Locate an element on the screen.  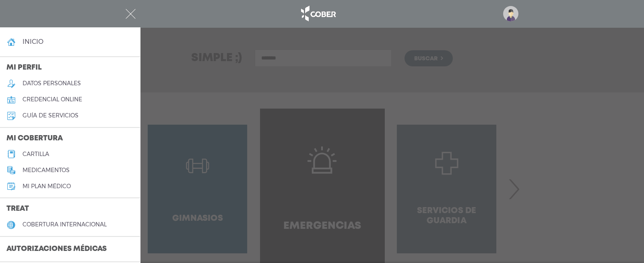
img: Cober_menu-close-white.svg is located at coordinates (131, 13).